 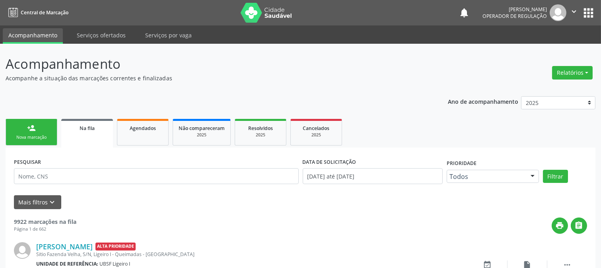 What do you see at coordinates (558, 13) in the screenshot?
I see `img: img` at bounding box center [558, 13].